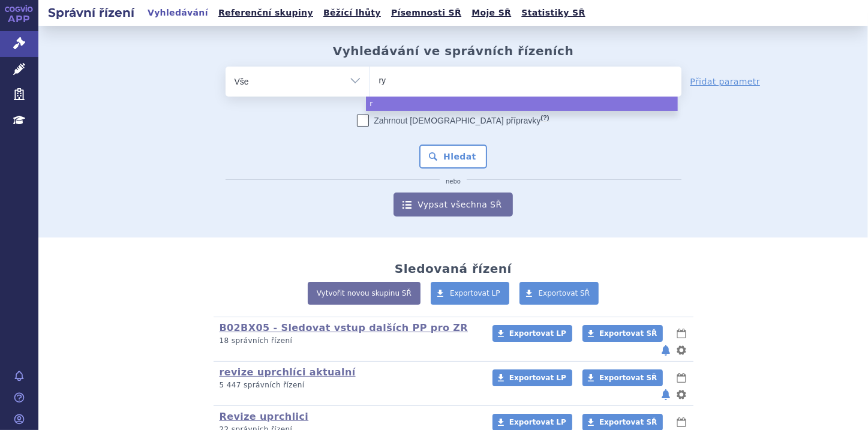 The height and width of the screenshot is (430, 868). What do you see at coordinates (344, 328) in the screenshot?
I see `a: B02BX05 - Sledovat vstup dalších PP pro ZR` at bounding box center [344, 328].